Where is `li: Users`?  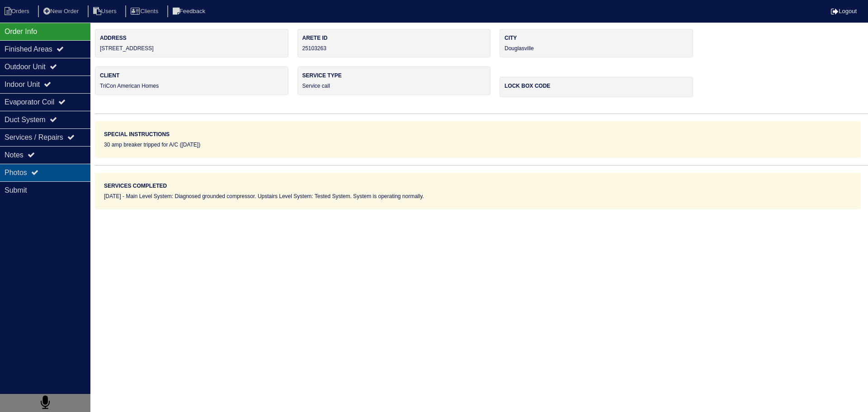
li: Users is located at coordinates (106, 11).